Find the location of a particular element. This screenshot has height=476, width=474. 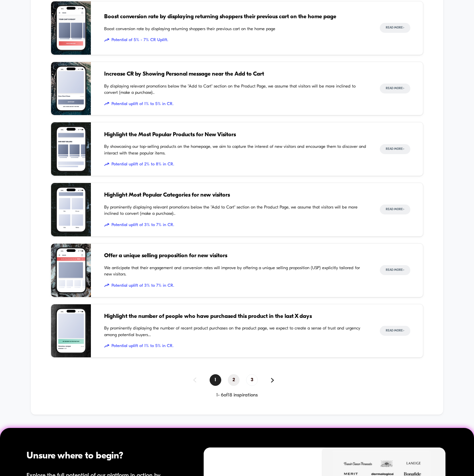

span: 3 is located at coordinates (252, 380).